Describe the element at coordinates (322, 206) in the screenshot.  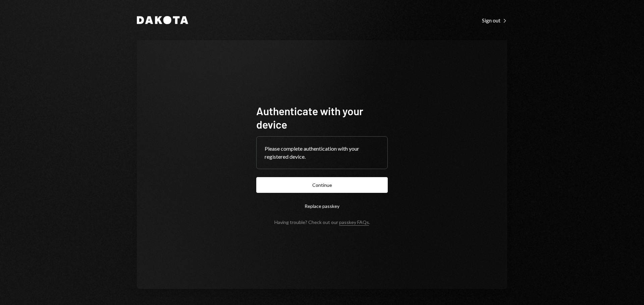
I see `button: Replace passkey` at that location.